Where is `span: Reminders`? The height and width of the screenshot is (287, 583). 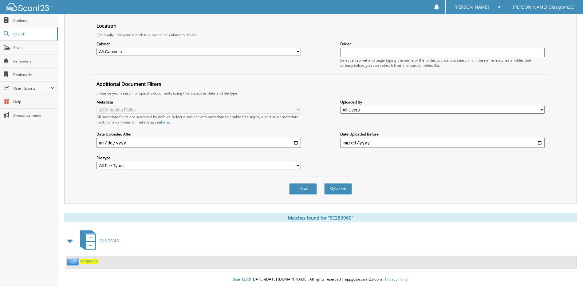 span: Reminders is located at coordinates (34, 61).